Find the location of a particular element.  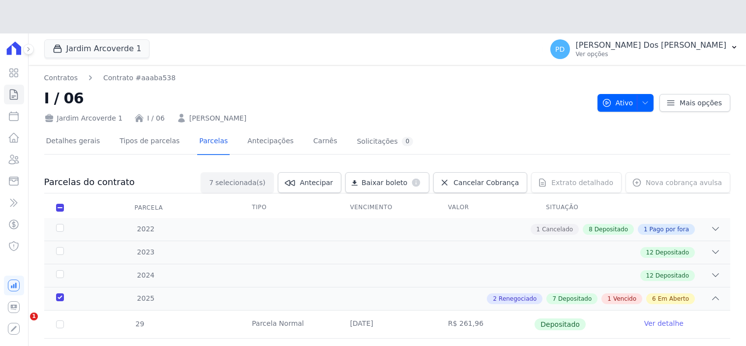

h2: I / 06 is located at coordinates (317, 98).